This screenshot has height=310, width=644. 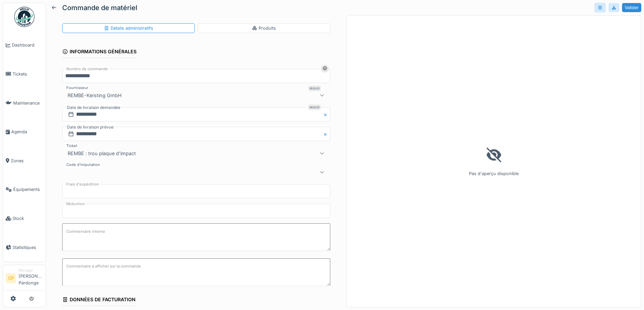 I want to click on span: Stock, so click(x=28, y=219).